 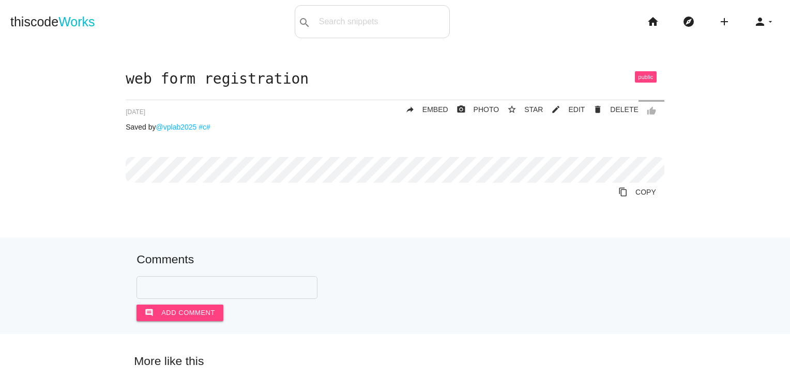 What do you see at coordinates (149, 313) in the screenshot?
I see `i: comment` at bounding box center [149, 313].